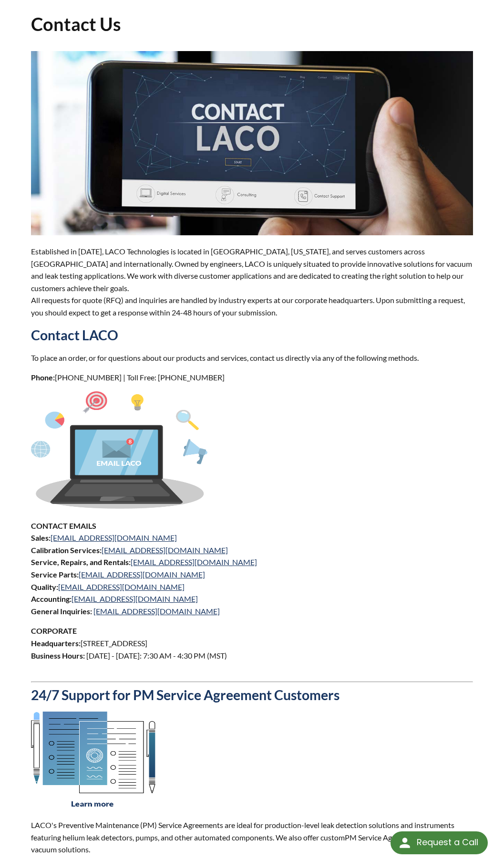 This screenshot has width=504, height=860. What do you see at coordinates (252, 359) in the screenshot?
I see `p: To place an order, or for questions about our products and services, contact us directly via any ...` at bounding box center [252, 359].